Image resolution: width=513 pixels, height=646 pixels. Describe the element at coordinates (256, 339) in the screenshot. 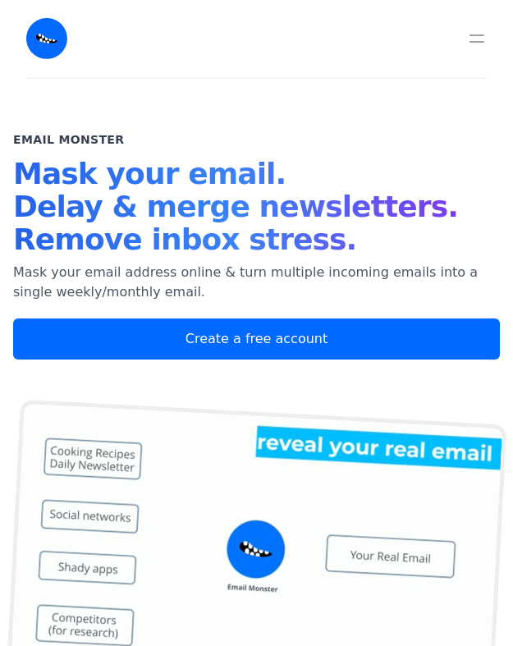

I see `a: Create a free account` at that location.